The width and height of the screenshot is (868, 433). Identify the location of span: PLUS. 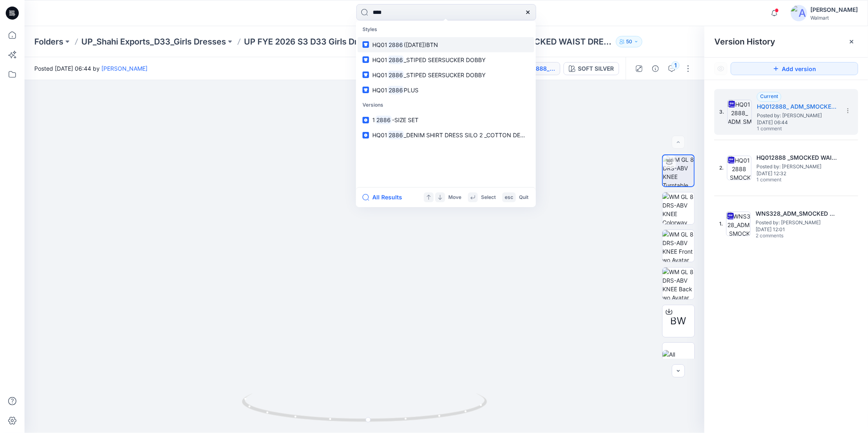
(411, 90).